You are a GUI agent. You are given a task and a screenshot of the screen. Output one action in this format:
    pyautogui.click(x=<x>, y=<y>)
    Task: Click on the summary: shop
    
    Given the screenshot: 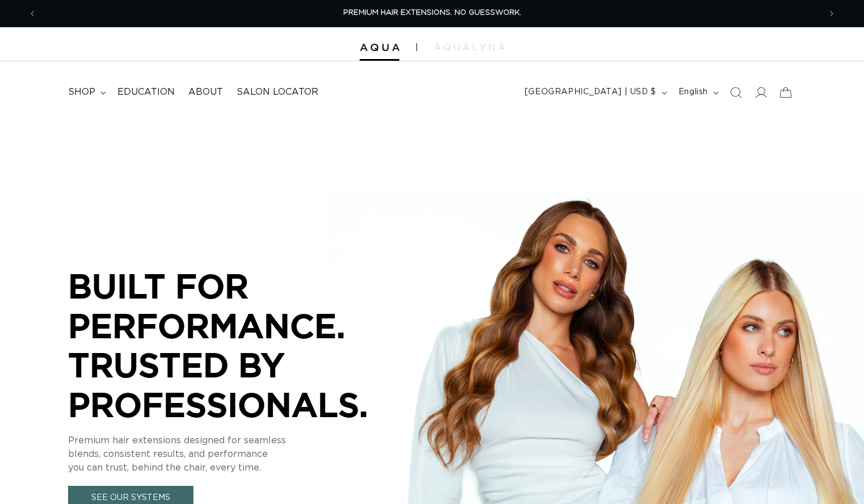 What is the action you would take?
    pyautogui.click(x=85, y=92)
    